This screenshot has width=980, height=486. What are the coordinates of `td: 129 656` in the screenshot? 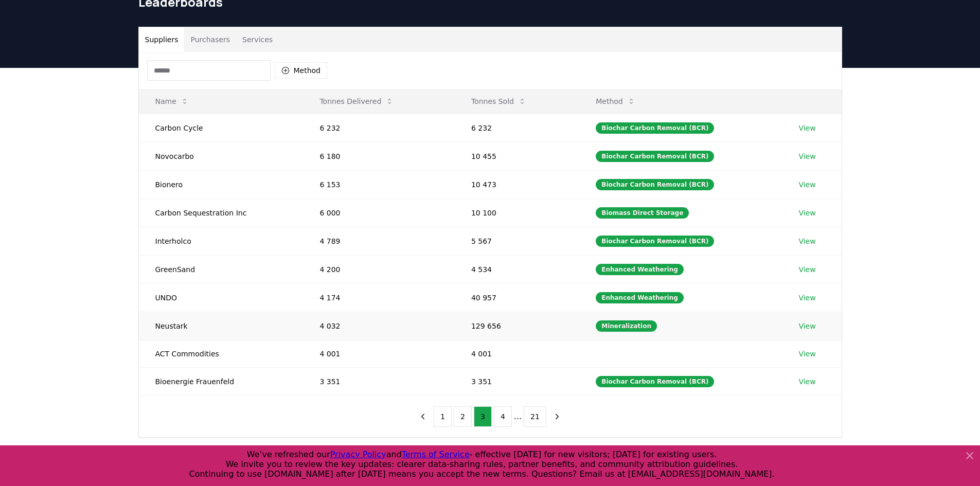 It's located at (517, 325).